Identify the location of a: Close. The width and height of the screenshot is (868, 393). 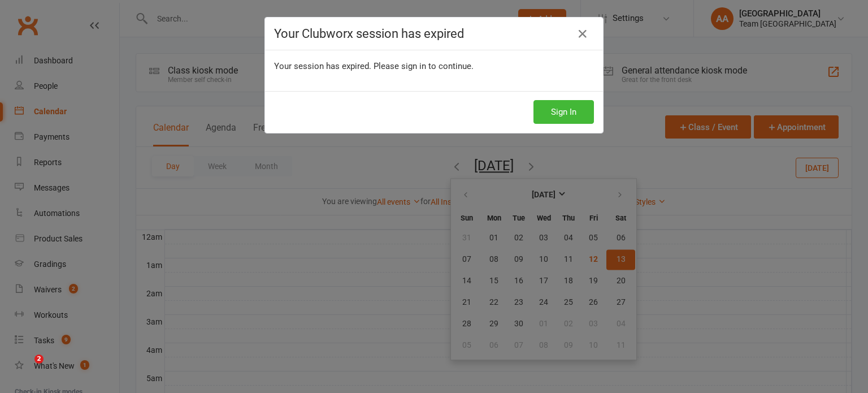
(583, 34).